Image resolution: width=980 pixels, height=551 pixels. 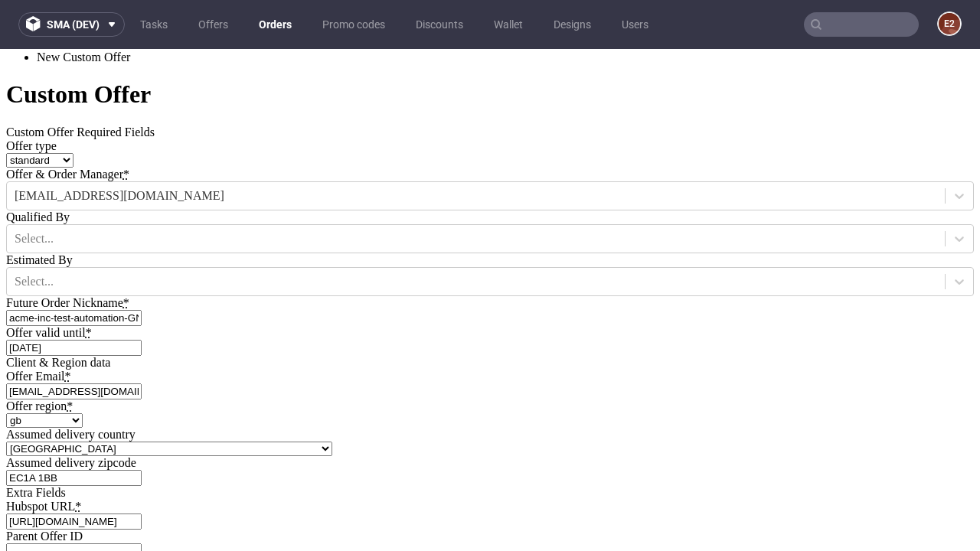 I want to click on label: Assumed delivery country, so click(x=70, y=385).